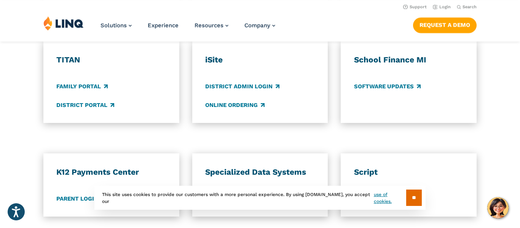 Image resolution: width=520 pixels, height=228 pixels. What do you see at coordinates (260, 198) in the screenshot?
I see `div: This site uses cookies to provide our customers with a more personal experience. By using [DOMAIN...` at bounding box center [260, 198].